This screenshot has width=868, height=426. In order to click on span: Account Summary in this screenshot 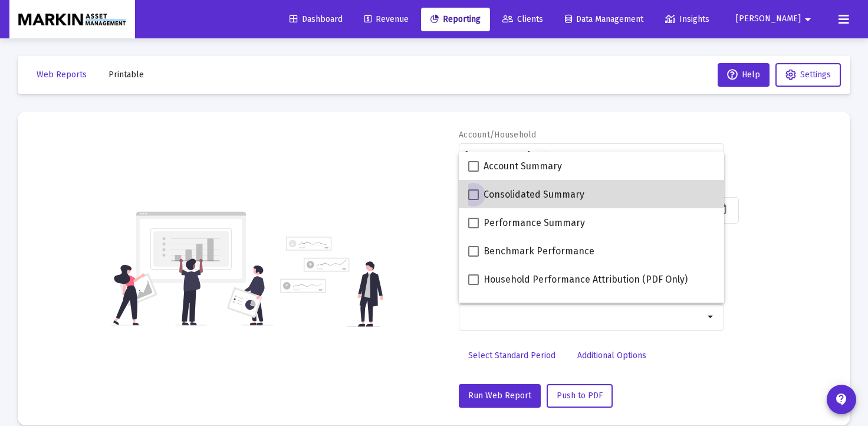, I will do `click(523, 166)`.